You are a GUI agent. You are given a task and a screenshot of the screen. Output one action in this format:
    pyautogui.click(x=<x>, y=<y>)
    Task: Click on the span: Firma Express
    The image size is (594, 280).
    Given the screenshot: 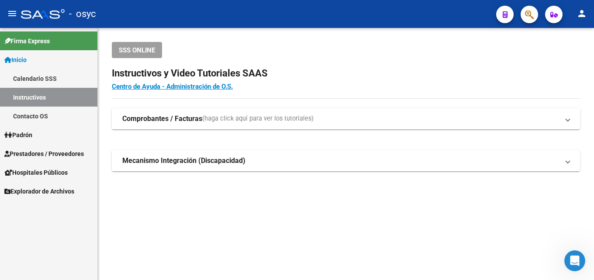 What is the action you would take?
    pyautogui.click(x=27, y=41)
    